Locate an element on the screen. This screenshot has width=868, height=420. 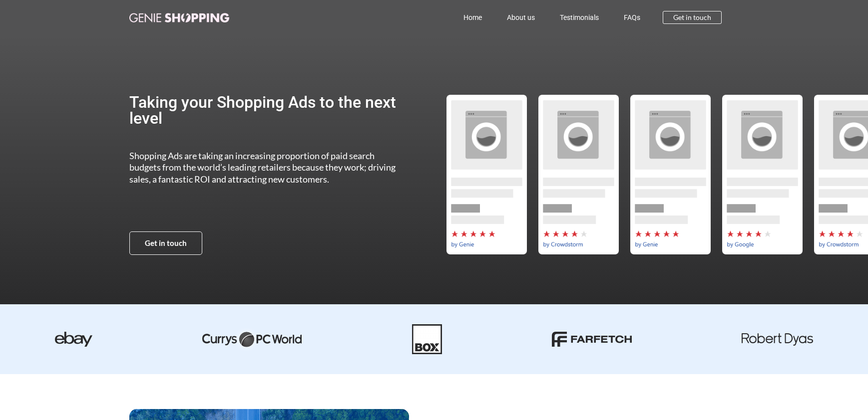
span: Shopping Ads are taking an increasing proportion of paid search budgets from the world’s leading ... is located at coordinates (262, 167).